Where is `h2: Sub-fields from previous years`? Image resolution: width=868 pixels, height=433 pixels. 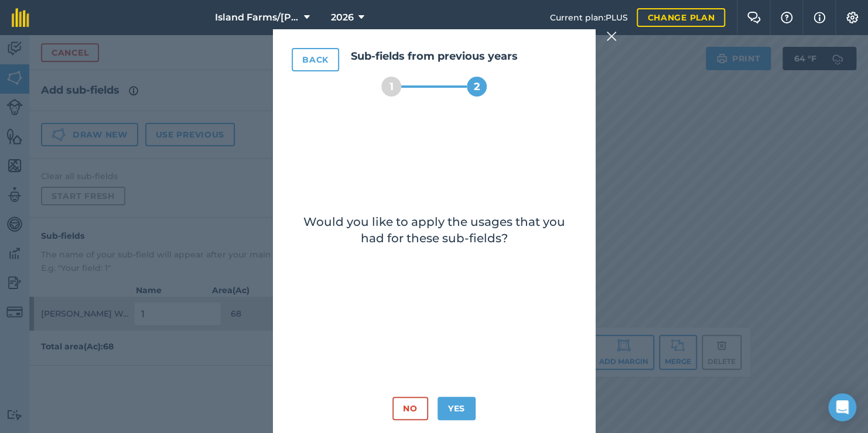 h2: Sub-fields from previous years is located at coordinates (434, 56).